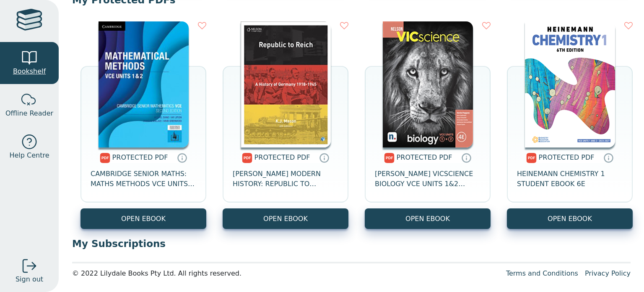  I want to click on span: Help Centre, so click(29, 155).